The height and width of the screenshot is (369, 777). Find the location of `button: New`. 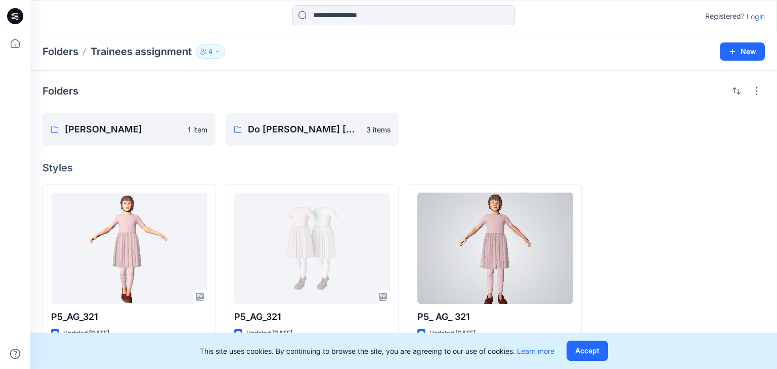

button: New is located at coordinates (742, 52).